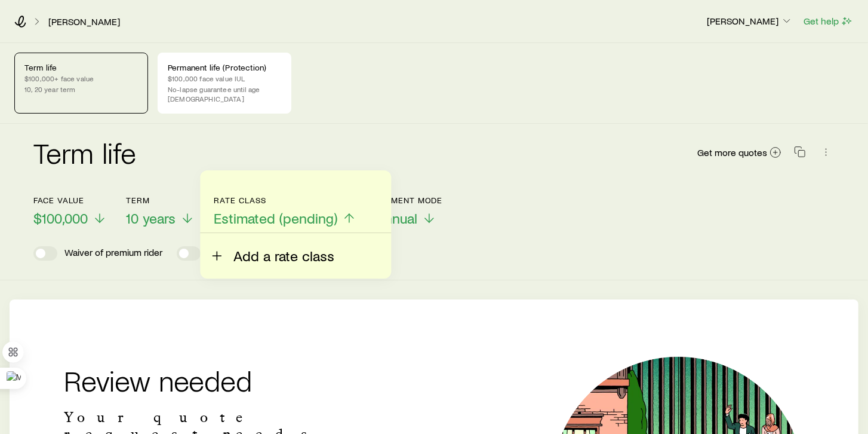 The image size is (868, 434). What do you see at coordinates (160, 200) in the screenshot?
I see `p: Term` at bounding box center [160, 200].